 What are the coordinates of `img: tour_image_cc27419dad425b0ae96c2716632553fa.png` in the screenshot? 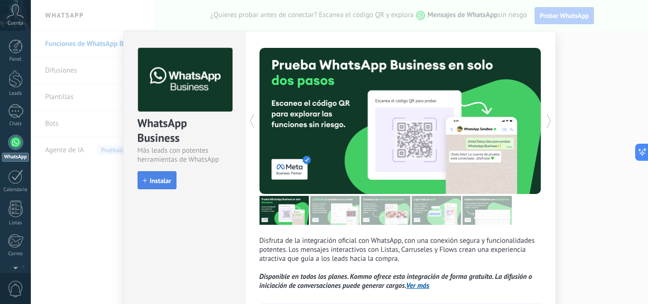 It's located at (335, 210).